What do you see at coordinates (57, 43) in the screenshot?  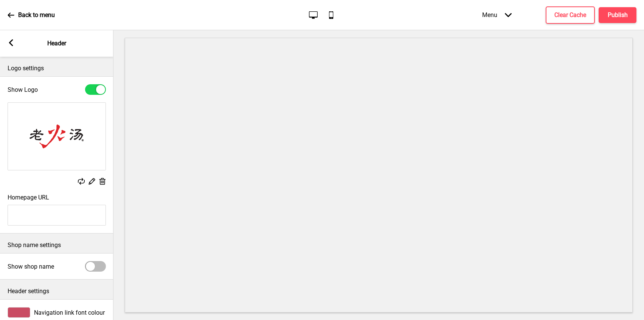 I see `p: Header` at bounding box center [57, 43].